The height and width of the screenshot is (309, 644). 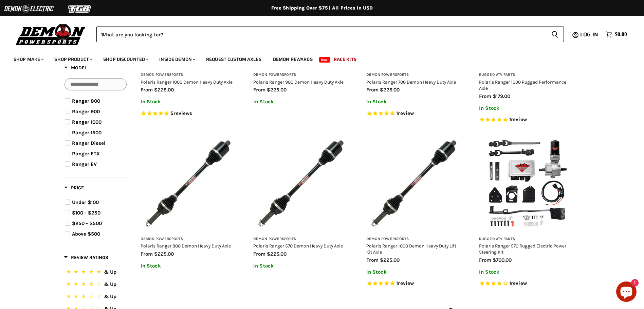 What do you see at coordinates (75, 68) in the screenshot?
I see `button: Filter by Model` at bounding box center [75, 68].